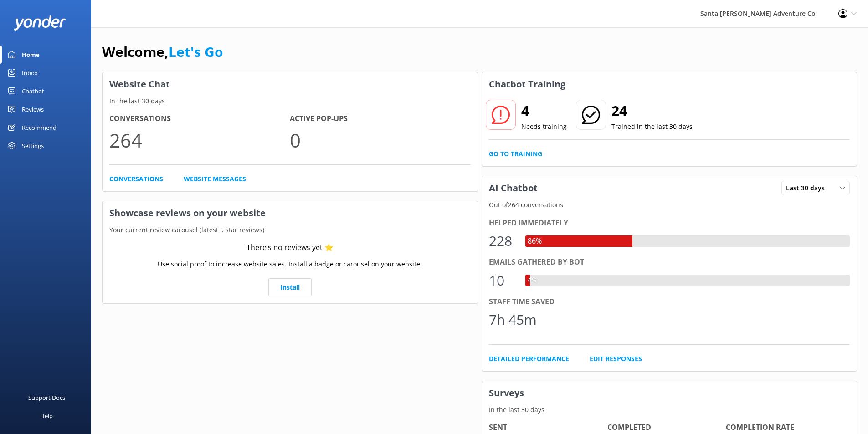 This screenshot has width=868, height=434. I want to click on div: Chatbot, so click(33, 91).